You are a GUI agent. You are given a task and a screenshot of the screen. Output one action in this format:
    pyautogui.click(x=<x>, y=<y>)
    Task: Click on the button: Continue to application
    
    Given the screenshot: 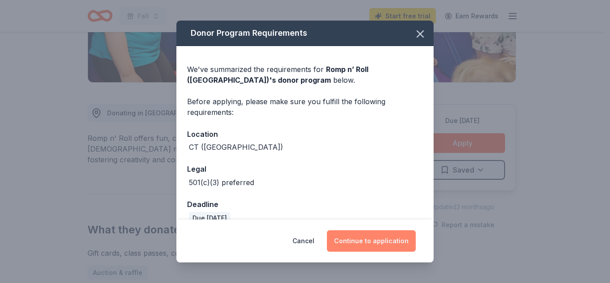 What is the action you would take?
    pyautogui.click(x=371, y=241)
    